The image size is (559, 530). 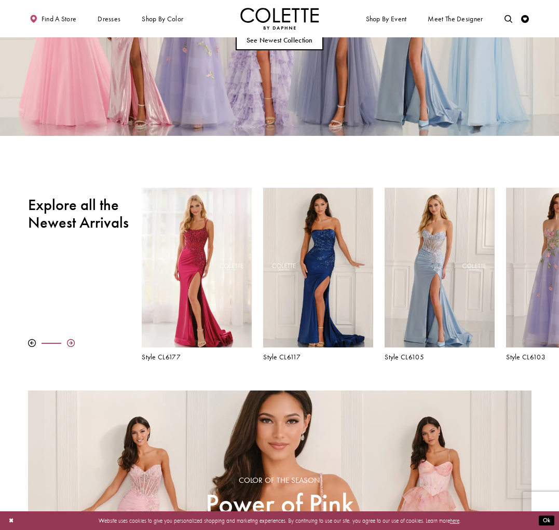 What do you see at coordinates (79, 214) in the screenshot?
I see `h2: Explore all the Newest Arrivals` at bounding box center [79, 214].